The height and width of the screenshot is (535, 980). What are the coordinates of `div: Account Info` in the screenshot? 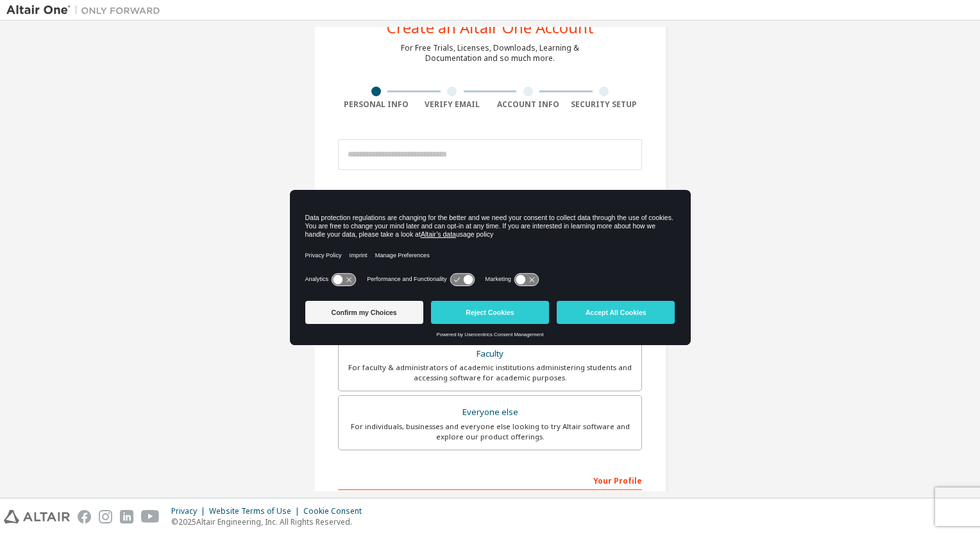 It's located at (528, 105).